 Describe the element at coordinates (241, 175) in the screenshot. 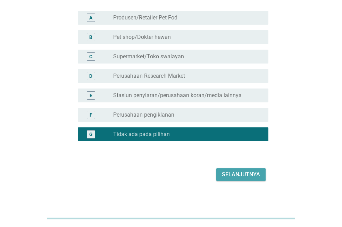

I see `button: Selanjutnya` at that location.